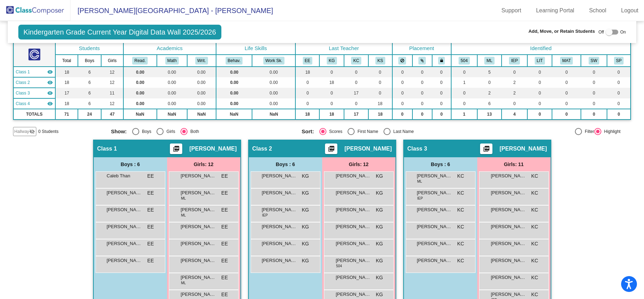  What do you see at coordinates (286, 164) in the screenshot?
I see `div: Boys : 6` at bounding box center [286, 164].